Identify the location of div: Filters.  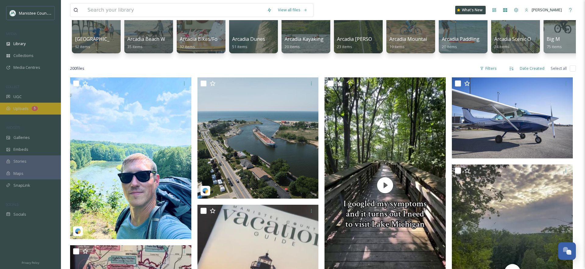
(488, 68).